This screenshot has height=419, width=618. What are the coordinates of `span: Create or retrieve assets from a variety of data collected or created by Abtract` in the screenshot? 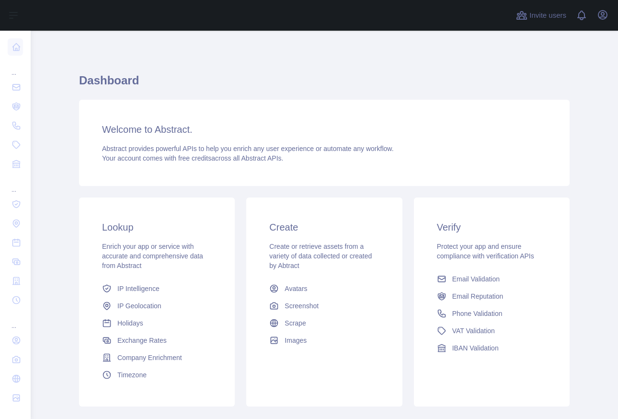 It's located at (321, 256).